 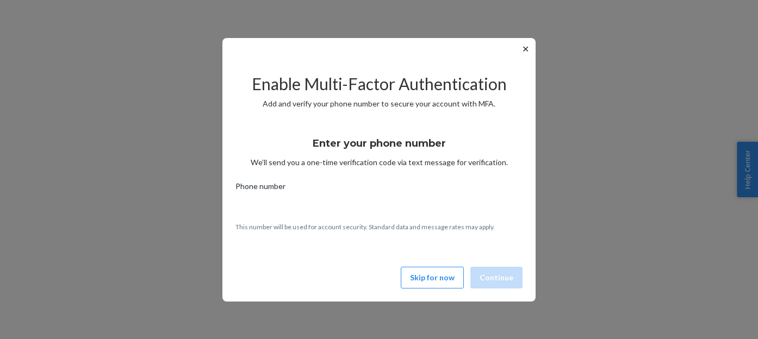 I want to click on h2: Enable Multi-Factor Authentication, so click(x=379, y=84).